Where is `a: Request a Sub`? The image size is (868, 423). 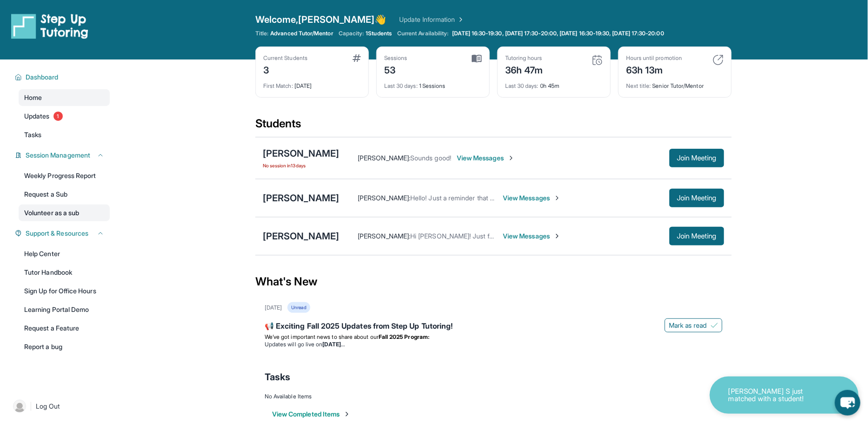 a: Request a Sub is located at coordinates (64, 194).